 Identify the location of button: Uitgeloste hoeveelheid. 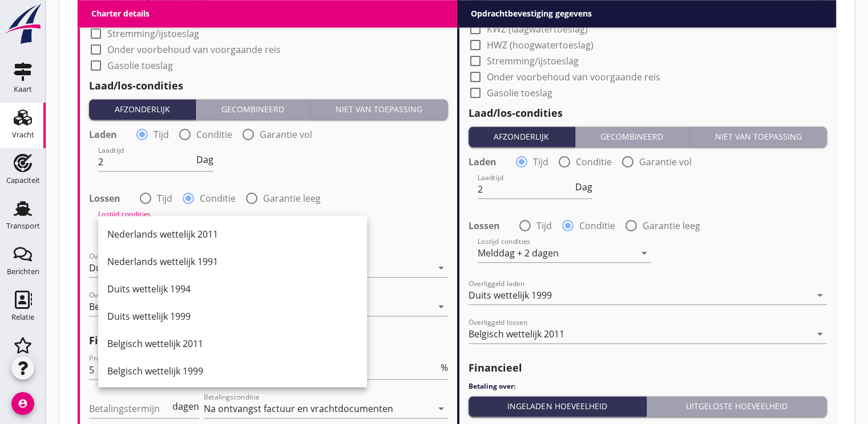
(737, 406).